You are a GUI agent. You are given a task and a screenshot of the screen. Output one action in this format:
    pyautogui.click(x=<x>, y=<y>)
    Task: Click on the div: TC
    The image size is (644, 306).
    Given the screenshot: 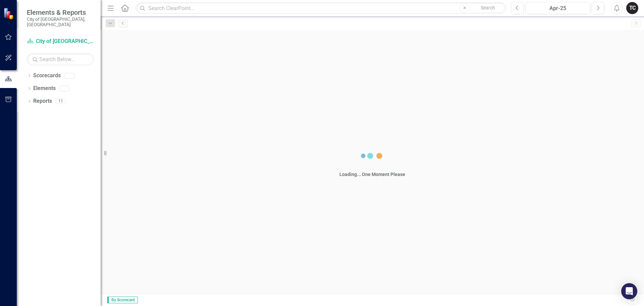 What is the action you would take?
    pyautogui.click(x=633, y=8)
    